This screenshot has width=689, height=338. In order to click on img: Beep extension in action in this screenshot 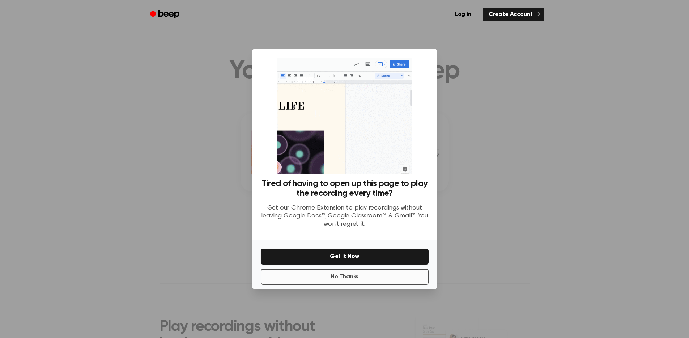, I will do `click(345, 116)`.